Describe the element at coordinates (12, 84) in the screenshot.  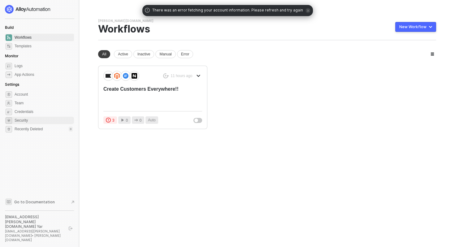
I see `span: Settings` at that location.